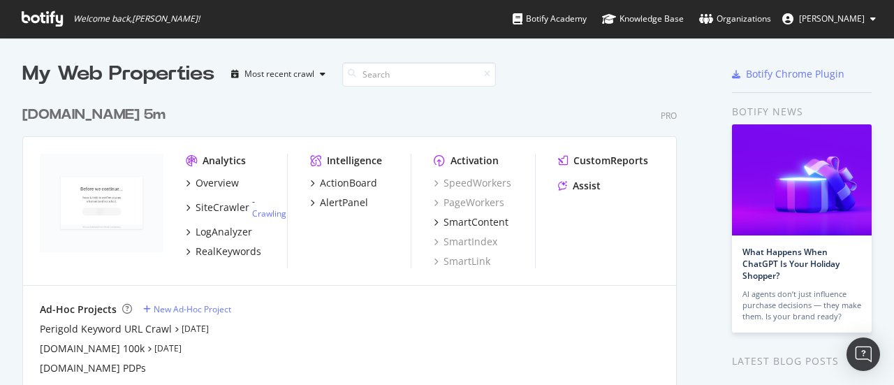  I want to click on a: CustomReports, so click(603, 161).